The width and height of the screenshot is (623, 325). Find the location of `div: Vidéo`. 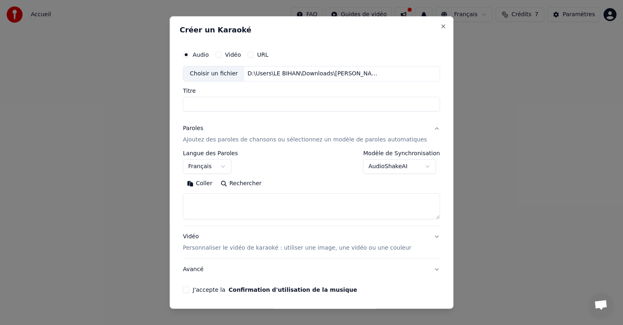

div: Vidéo is located at coordinates (297, 243).